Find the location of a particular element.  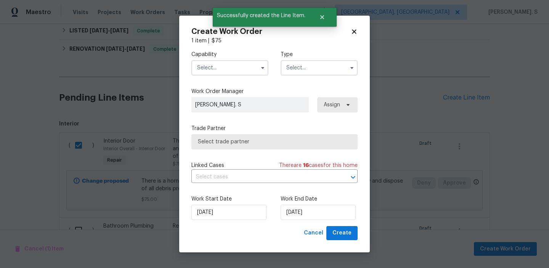

label: Work End Date is located at coordinates (319, 199).